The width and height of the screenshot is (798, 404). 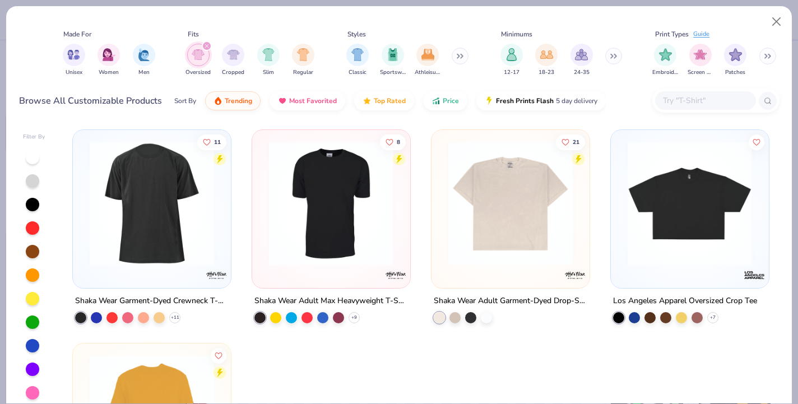 I want to click on img: Men Image, so click(x=144, y=54).